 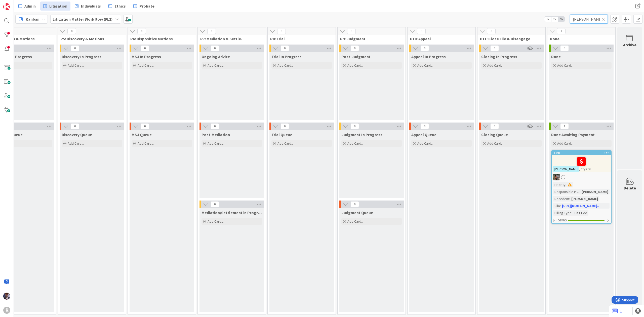 What do you see at coordinates (287, 57) in the screenshot?
I see `span: Trial In Progress` at bounding box center [287, 57].